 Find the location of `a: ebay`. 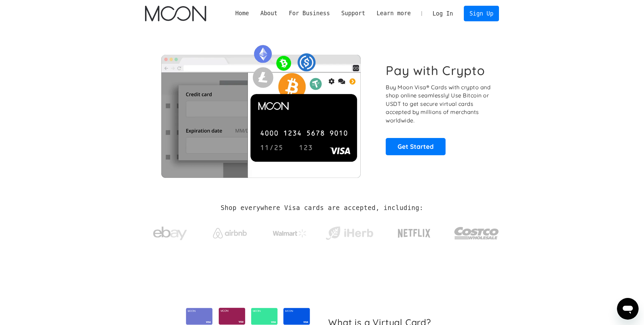

a: ebay is located at coordinates (170, 231).